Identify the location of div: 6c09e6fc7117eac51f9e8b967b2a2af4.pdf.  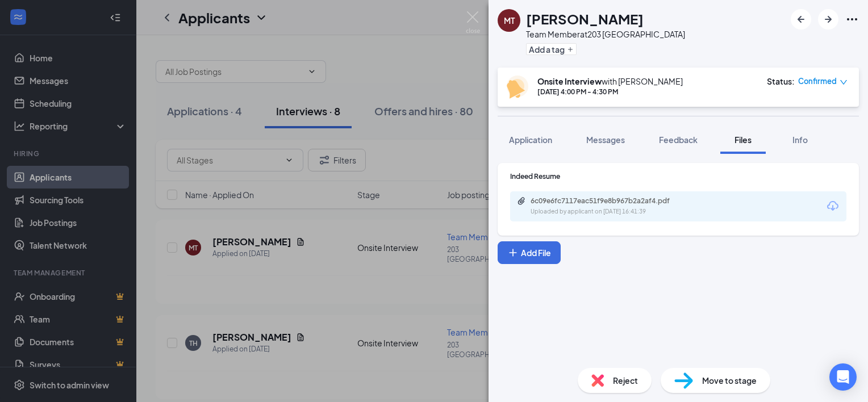
(610, 201).